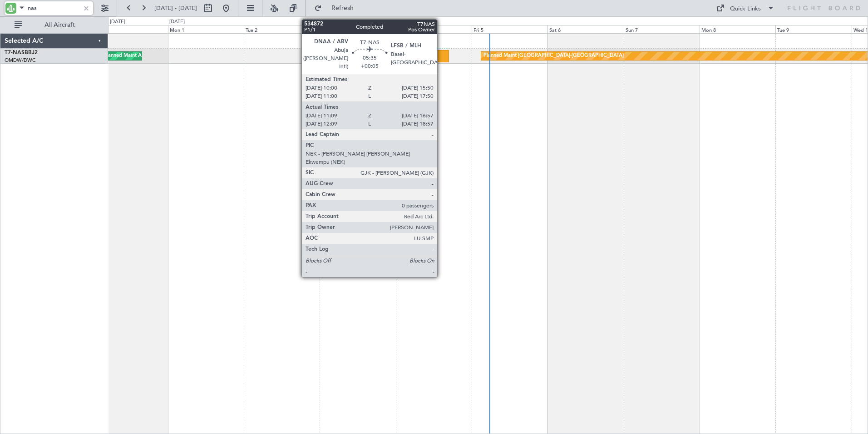  I want to click on div: Tue 9, so click(813, 29).